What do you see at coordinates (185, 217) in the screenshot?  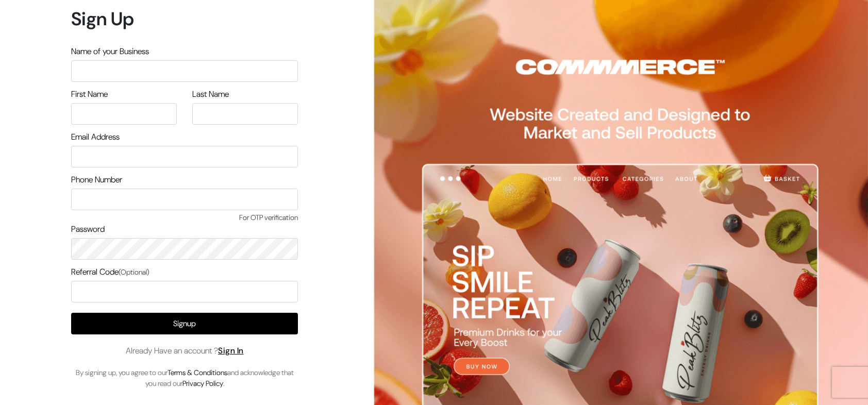 I see `span: For OTP verification` at bounding box center [185, 217].